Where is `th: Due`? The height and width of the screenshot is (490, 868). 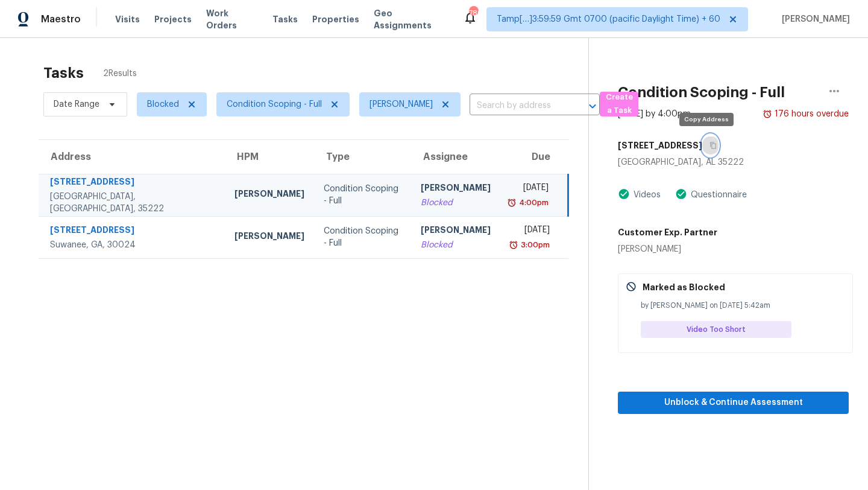 th: Due is located at coordinates (534, 157).